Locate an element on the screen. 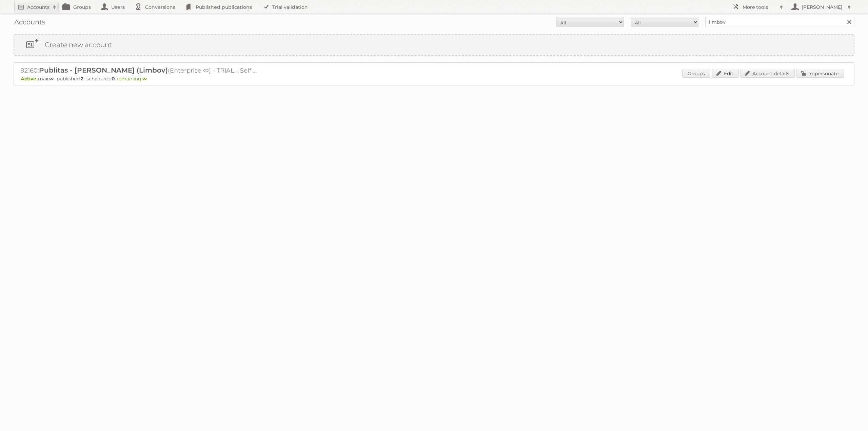  a: Account details is located at coordinates (767, 73).